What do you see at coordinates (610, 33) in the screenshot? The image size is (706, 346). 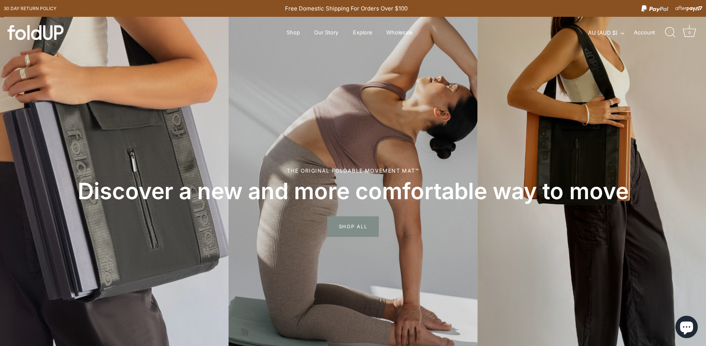 I see `button: AU (AUD $)` at bounding box center [610, 33].